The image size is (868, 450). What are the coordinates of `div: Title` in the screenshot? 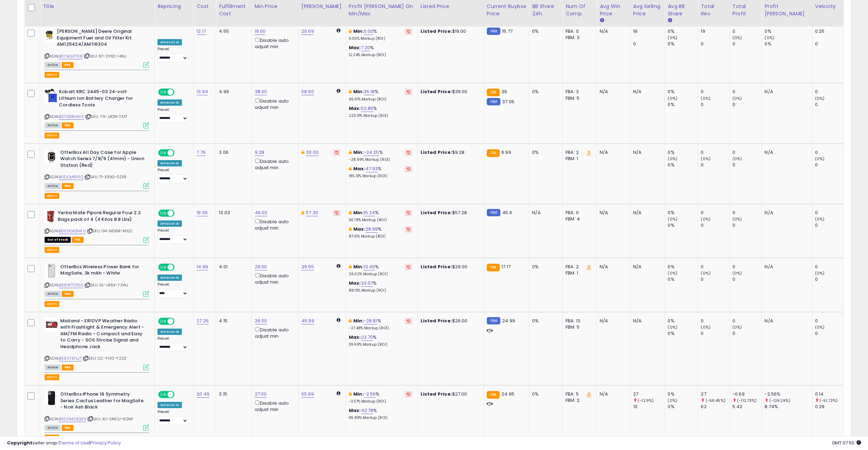 It's located at (97, 6).